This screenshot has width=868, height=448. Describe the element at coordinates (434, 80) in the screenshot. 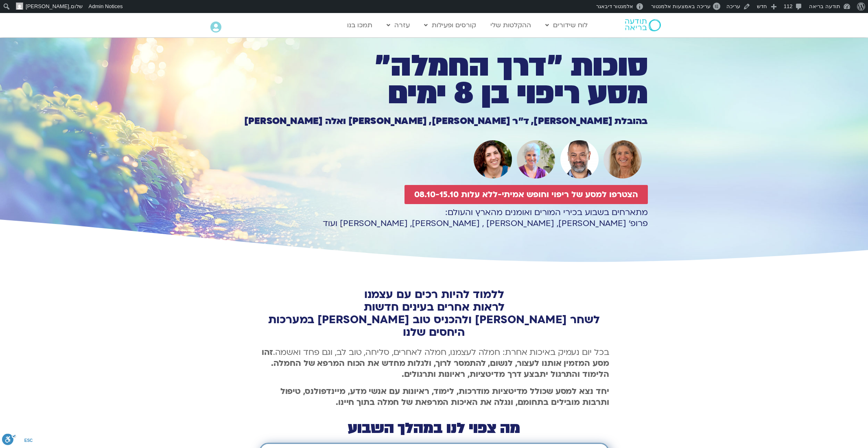

I see `h1: סוכות ״דרך החמלה״ מסע ריפוי בן 8 ימים` at that location.